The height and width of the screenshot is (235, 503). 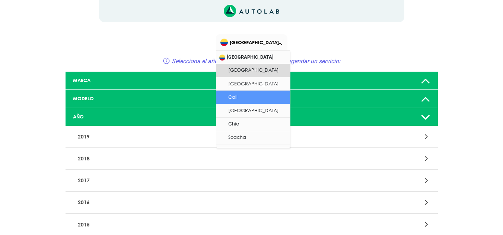 What do you see at coordinates (253, 125) in the screenshot?
I see `li: Chía` at bounding box center [253, 125].